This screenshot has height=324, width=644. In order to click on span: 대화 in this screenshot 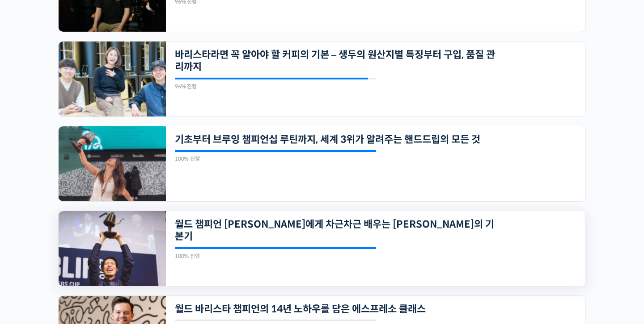, I will do `click(87, 267)`.